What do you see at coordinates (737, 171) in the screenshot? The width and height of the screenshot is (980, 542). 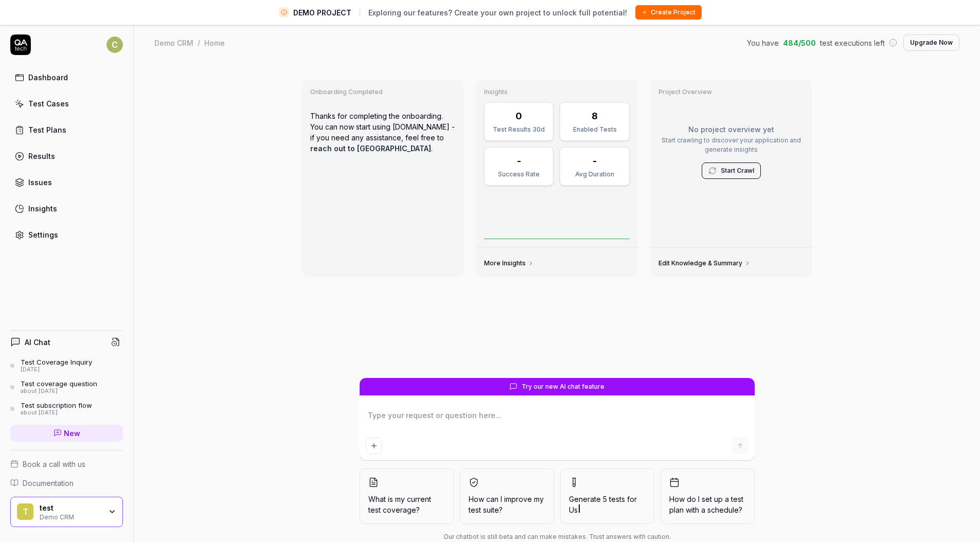 I see `a: Start Crawl` at bounding box center [737, 171].